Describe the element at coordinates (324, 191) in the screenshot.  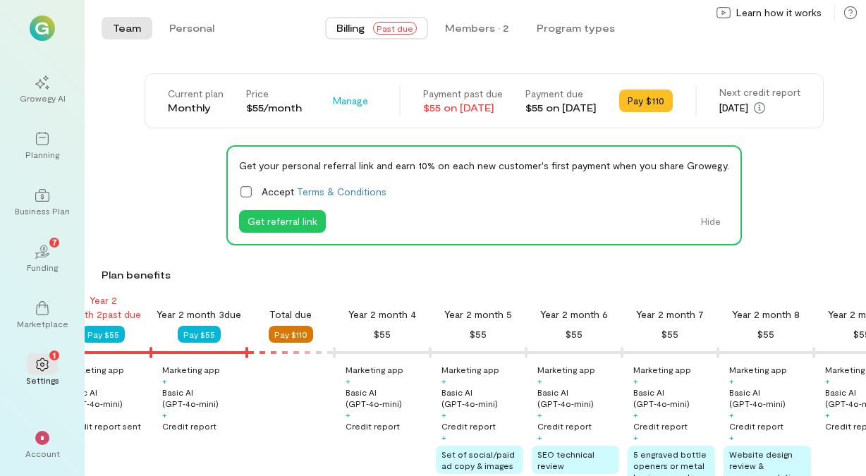
I see `span: Accept` at that location.